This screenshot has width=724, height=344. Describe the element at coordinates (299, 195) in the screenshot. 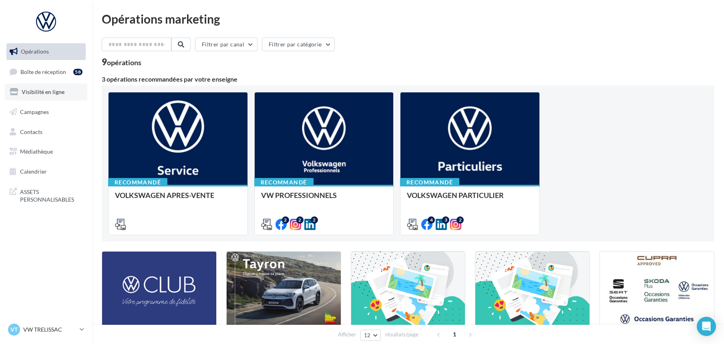

I see `span: VW PROFESSIONNELS` at that location.